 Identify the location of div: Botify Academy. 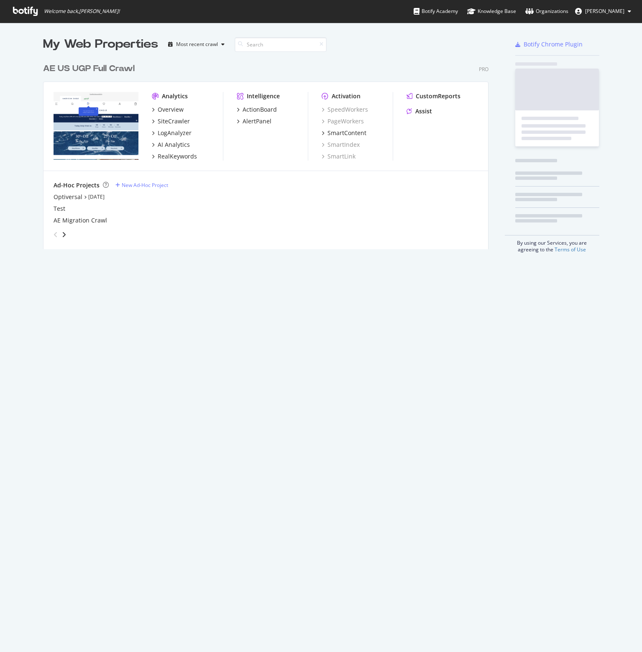
(436, 11).